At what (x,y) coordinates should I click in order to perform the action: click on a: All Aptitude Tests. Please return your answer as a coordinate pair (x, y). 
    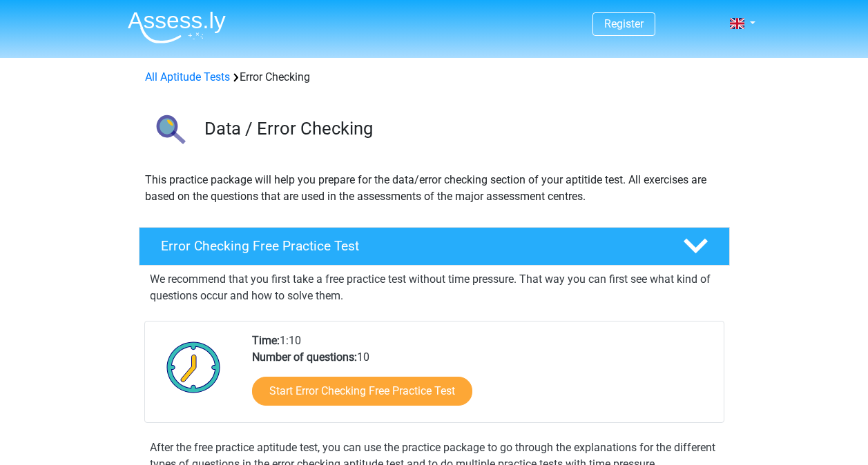
    Looking at the image, I should click on (187, 76).